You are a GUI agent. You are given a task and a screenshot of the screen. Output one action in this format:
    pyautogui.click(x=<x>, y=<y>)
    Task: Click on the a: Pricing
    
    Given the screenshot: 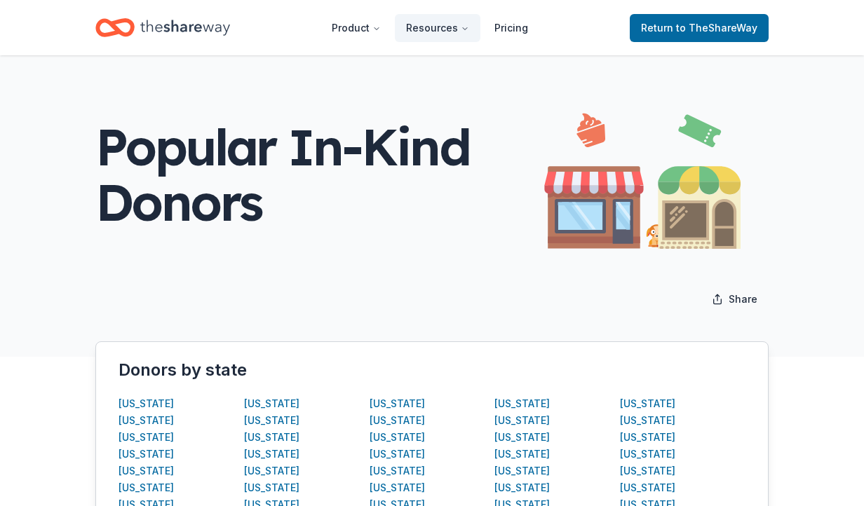 What is the action you would take?
    pyautogui.click(x=511, y=28)
    